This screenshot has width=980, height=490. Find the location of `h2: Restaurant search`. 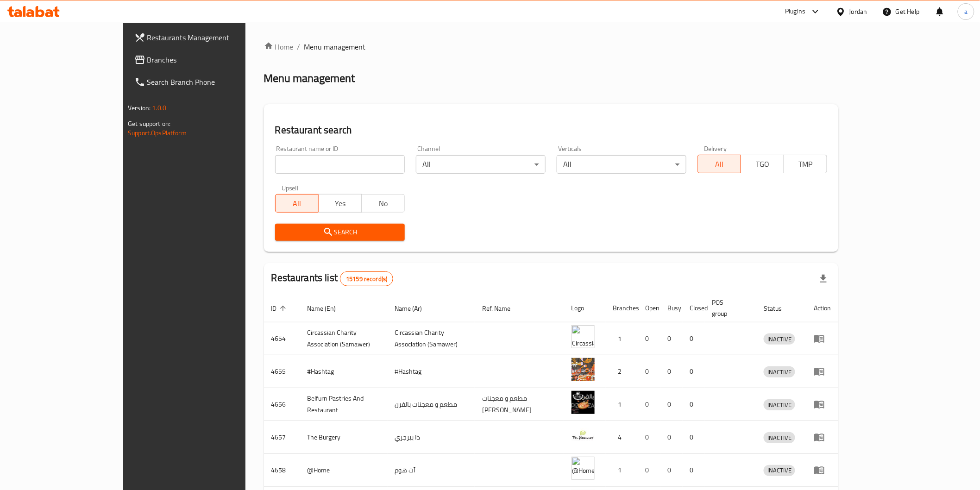

h2: Restaurant search is located at coordinates (551, 130).